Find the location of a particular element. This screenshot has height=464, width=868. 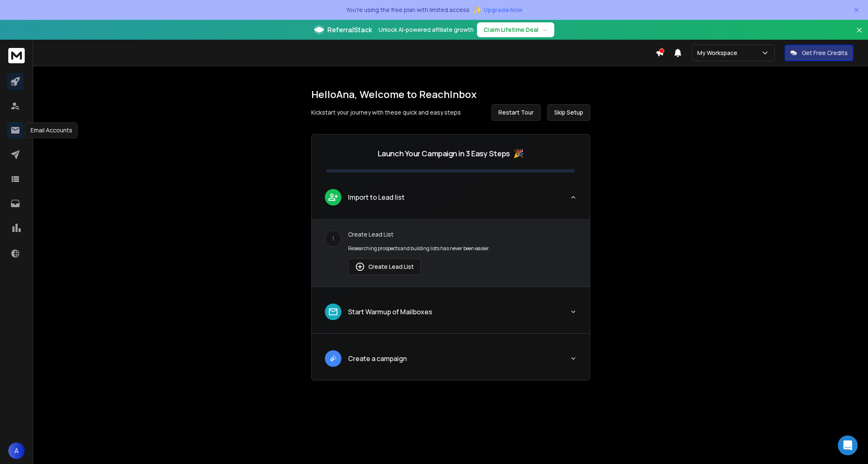

button: Restart Tour is located at coordinates (516, 112).